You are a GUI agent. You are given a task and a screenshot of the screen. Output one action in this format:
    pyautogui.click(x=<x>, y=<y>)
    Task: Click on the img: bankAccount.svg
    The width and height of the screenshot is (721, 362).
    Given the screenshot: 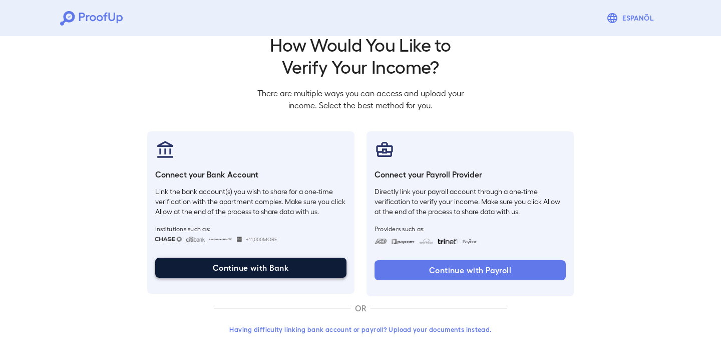 What is the action you would take?
    pyautogui.click(x=165, y=149)
    